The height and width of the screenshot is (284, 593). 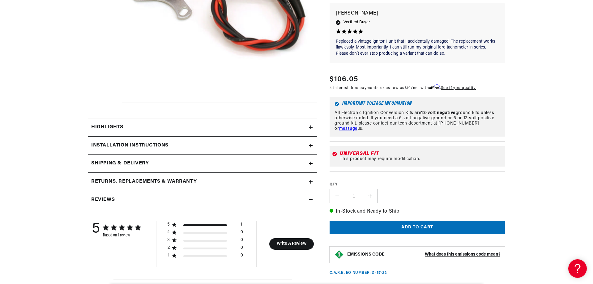 I want to click on summary: Installation instructions, so click(x=203, y=146).